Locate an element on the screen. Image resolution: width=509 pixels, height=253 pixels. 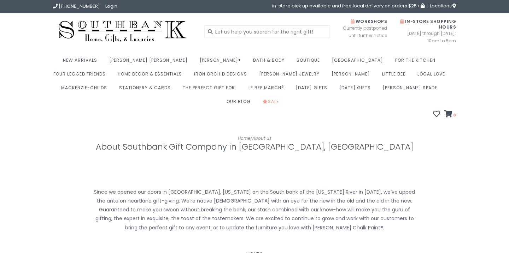
a: Iron Orchid Designs is located at coordinates (222, 76).